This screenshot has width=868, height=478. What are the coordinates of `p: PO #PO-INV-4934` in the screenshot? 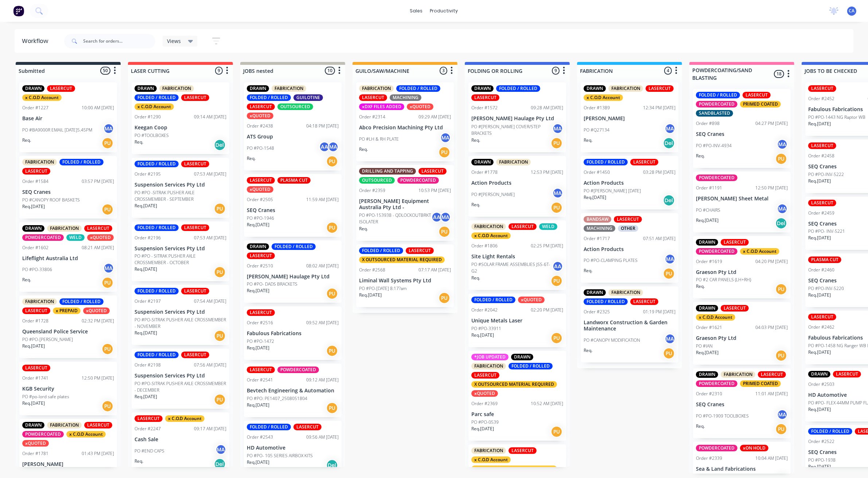 It's located at (714, 146).